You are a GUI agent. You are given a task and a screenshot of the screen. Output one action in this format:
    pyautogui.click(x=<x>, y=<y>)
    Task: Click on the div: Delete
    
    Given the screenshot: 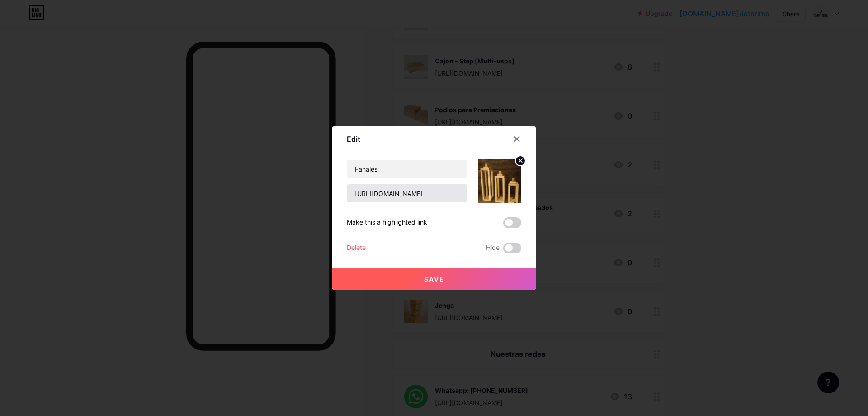 What is the action you would take?
    pyautogui.click(x=357, y=248)
    